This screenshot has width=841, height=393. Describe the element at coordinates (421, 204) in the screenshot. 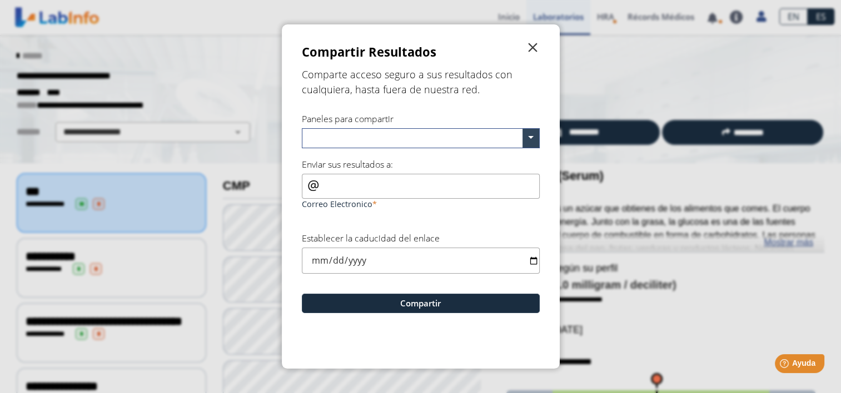

I see `label: Correo Electronico` at that location.